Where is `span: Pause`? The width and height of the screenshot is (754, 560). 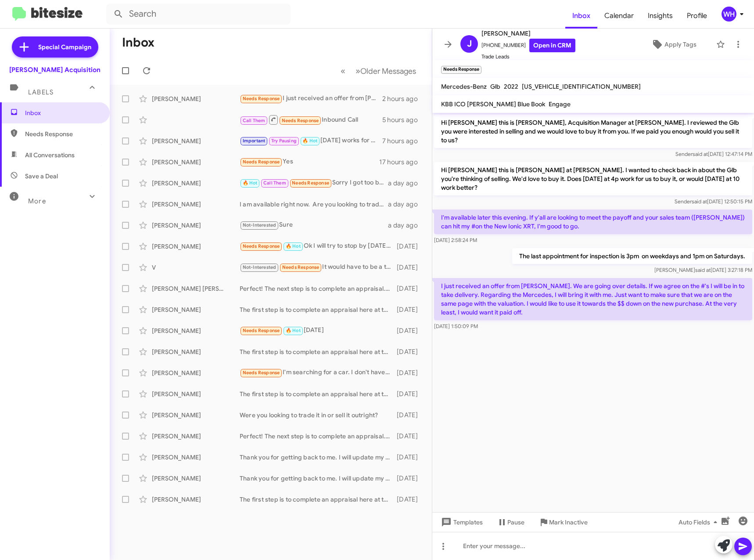 span: Pause is located at coordinates (515, 522).